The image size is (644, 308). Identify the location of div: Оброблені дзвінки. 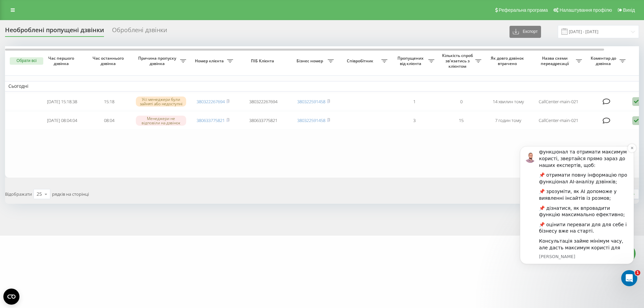
(139, 31).